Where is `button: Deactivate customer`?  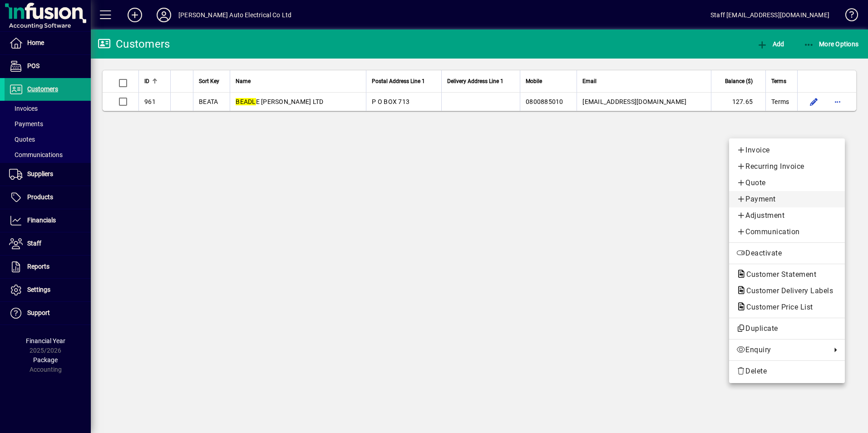 button: Deactivate customer is located at coordinates (786, 254).